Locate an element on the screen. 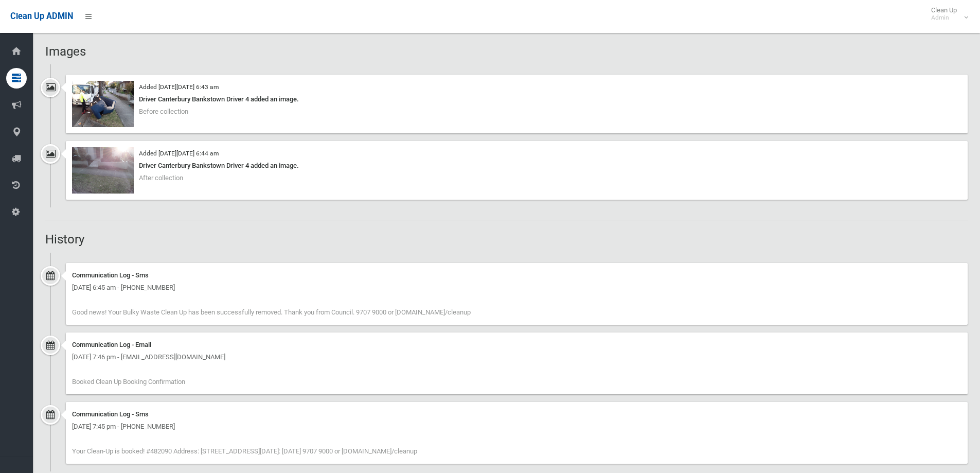 This screenshot has width=980, height=473. img: 2025-09-0306.44.245858751600928006373.jpg is located at coordinates (103, 171).